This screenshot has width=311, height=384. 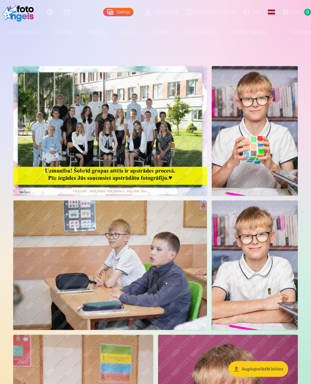 I want to click on a: Galerija, so click(x=118, y=12).